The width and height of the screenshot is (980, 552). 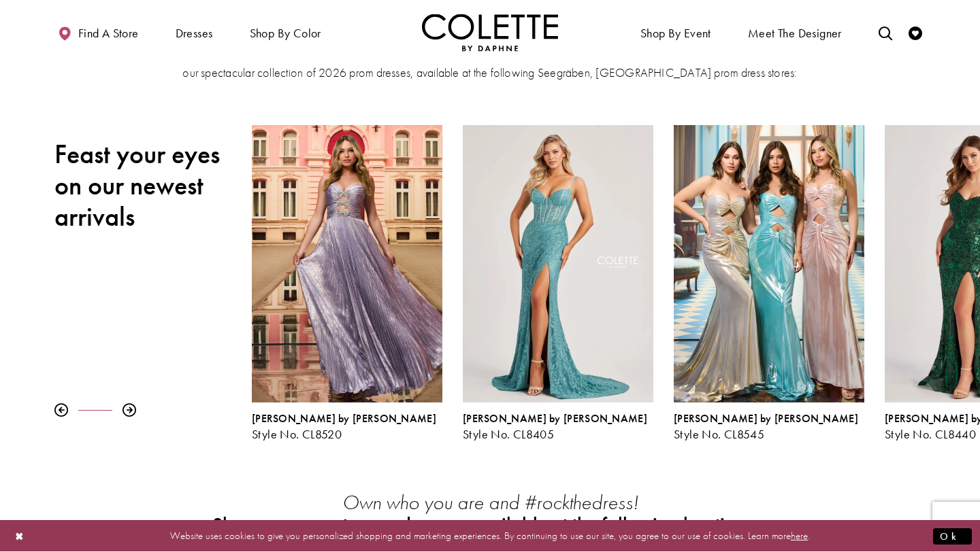 I want to click on a: Check Wishlist, so click(x=916, y=32).